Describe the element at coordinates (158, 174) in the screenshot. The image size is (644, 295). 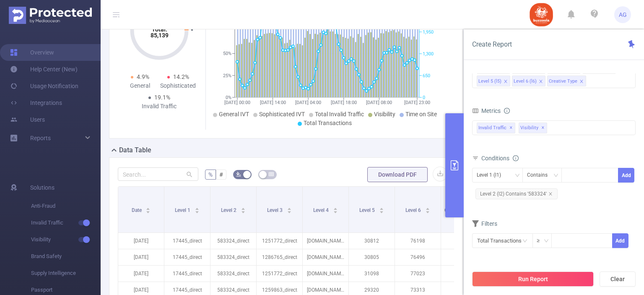
I see `input: Search...` at that location.